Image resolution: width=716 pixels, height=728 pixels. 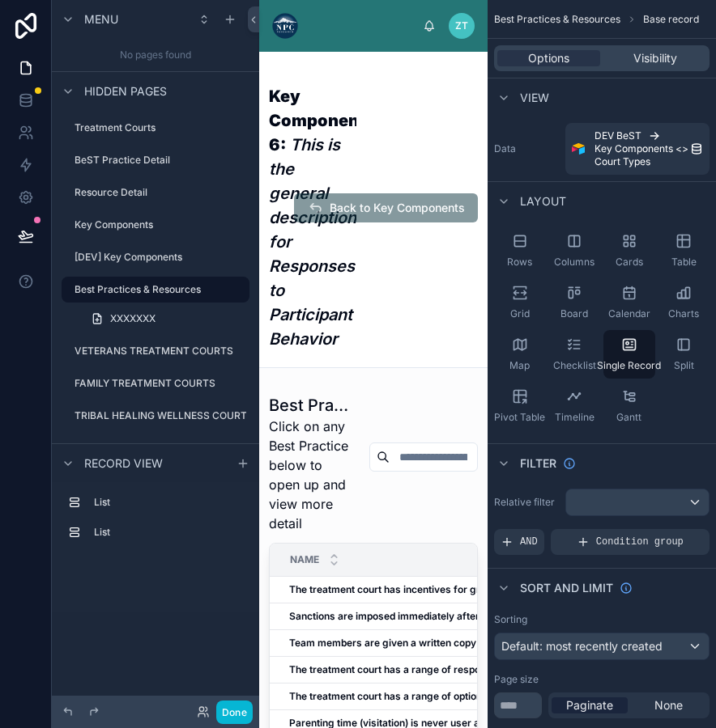 What do you see at coordinates (156, 225) in the screenshot?
I see `a: Key Components` at bounding box center [156, 225].